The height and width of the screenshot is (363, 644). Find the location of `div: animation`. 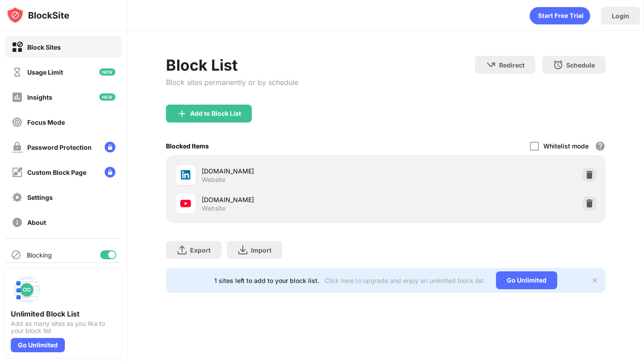

div: animation is located at coordinates (560, 16).